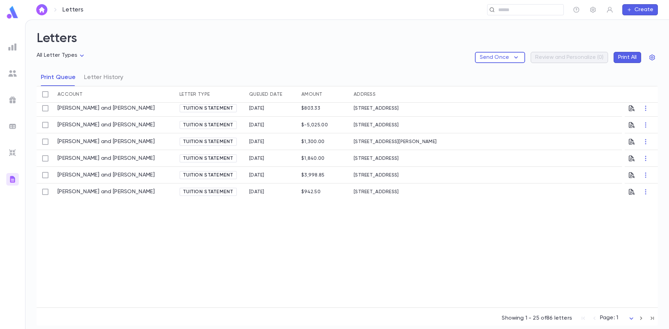  Describe the element at coordinates (57, 55) in the screenshot. I see `span: All Letter Types` at that location.